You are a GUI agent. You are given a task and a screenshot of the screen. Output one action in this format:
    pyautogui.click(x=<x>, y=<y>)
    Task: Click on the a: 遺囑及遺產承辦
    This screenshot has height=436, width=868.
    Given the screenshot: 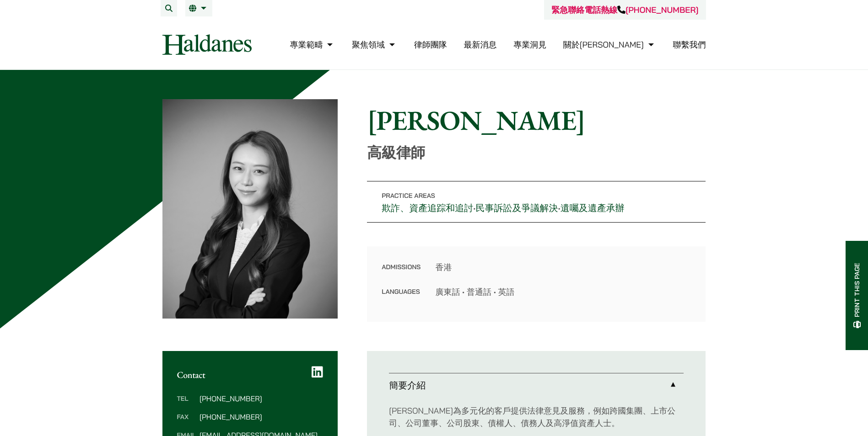 What is the action you would take?
    pyautogui.click(x=592, y=208)
    